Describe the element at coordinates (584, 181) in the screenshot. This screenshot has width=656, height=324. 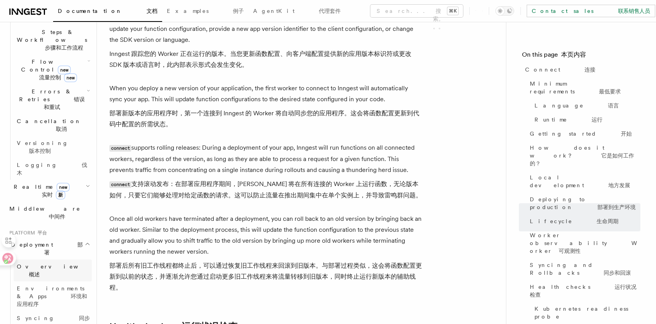
I see `a: Local development 地方发展` at that location.